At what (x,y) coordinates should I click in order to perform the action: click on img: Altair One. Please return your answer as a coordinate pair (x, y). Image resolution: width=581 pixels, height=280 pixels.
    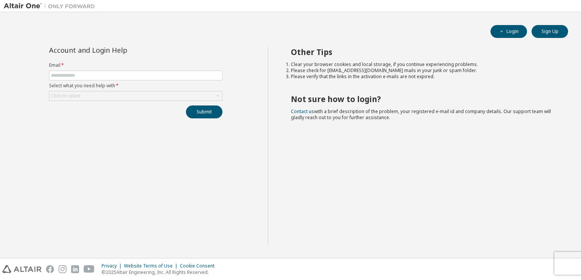
    Looking at the image, I should click on (51, 6).